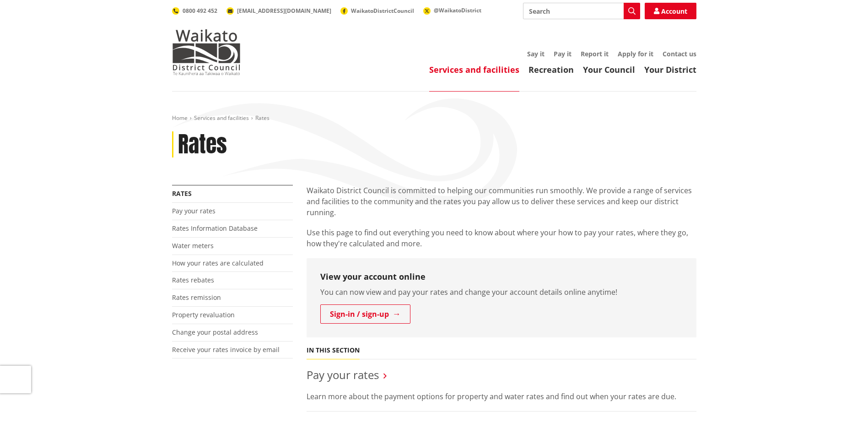 The image size is (868, 423). Describe the element at coordinates (502, 396) in the screenshot. I see `p: Learn more about the payment options for property and water rates and find out when your rates ar...` at that location.